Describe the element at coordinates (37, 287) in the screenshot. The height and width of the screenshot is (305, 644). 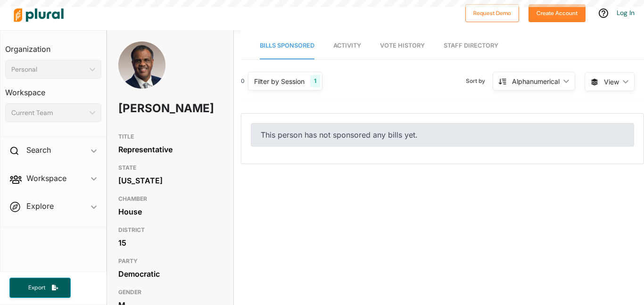
I see `span: Export` at that location.